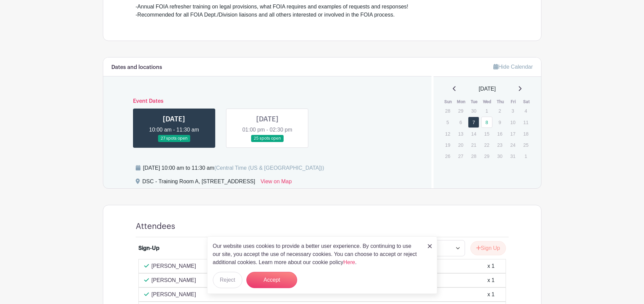  I want to click on h6: Dates and locations, so click(137, 67).